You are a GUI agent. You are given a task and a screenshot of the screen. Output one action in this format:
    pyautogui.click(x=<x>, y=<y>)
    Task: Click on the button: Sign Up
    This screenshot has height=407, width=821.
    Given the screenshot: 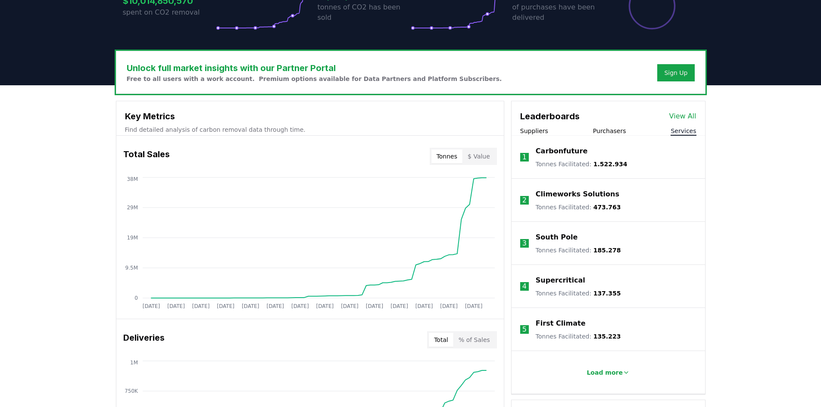 What is the action you would take?
    pyautogui.click(x=676, y=73)
    